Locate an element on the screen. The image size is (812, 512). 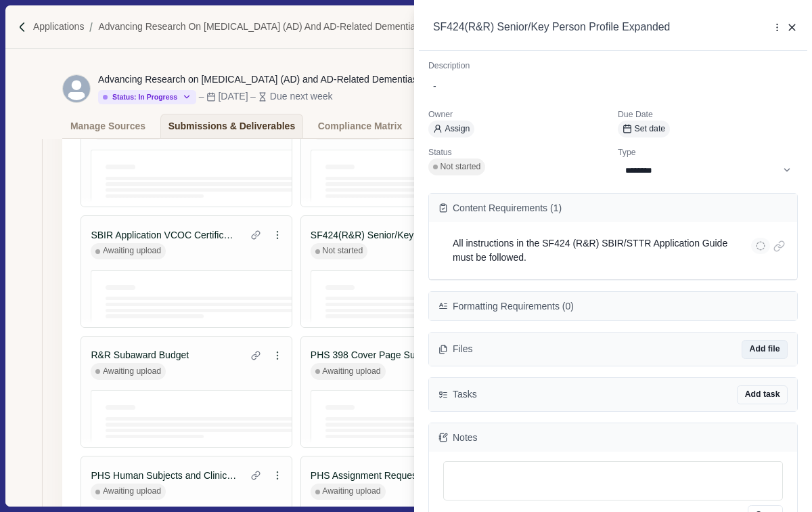
p: Description is located at coordinates (613, 66).